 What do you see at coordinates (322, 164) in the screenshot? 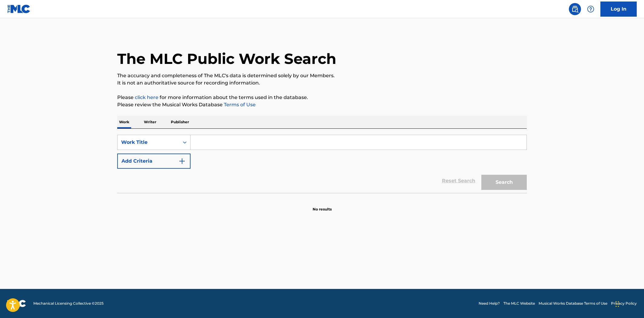
I see `form: Search Form` at bounding box center [322, 164].